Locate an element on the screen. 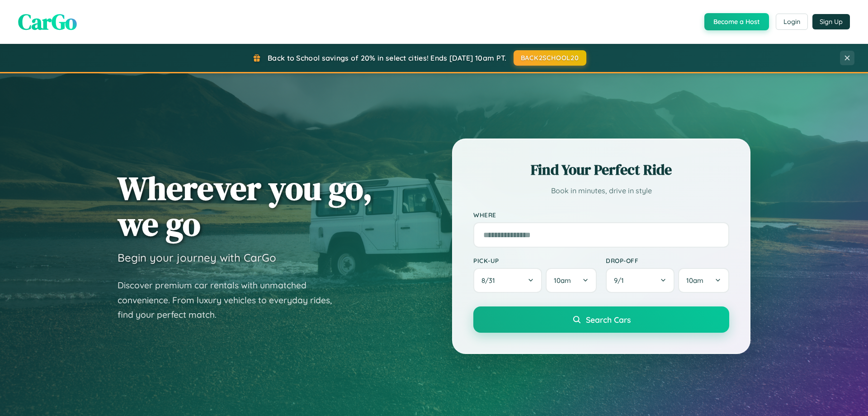 This screenshot has height=416, width=868. h1: Wherever you go, we go is located at coordinates (245, 206).